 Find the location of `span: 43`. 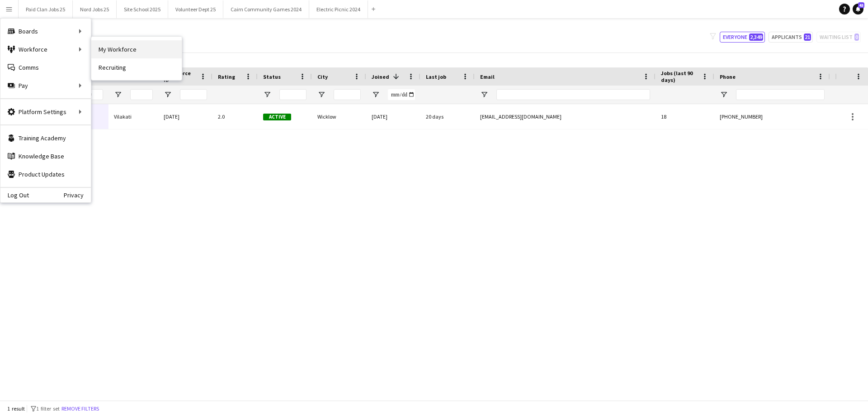

span: 43 is located at coordinates (862, 5).